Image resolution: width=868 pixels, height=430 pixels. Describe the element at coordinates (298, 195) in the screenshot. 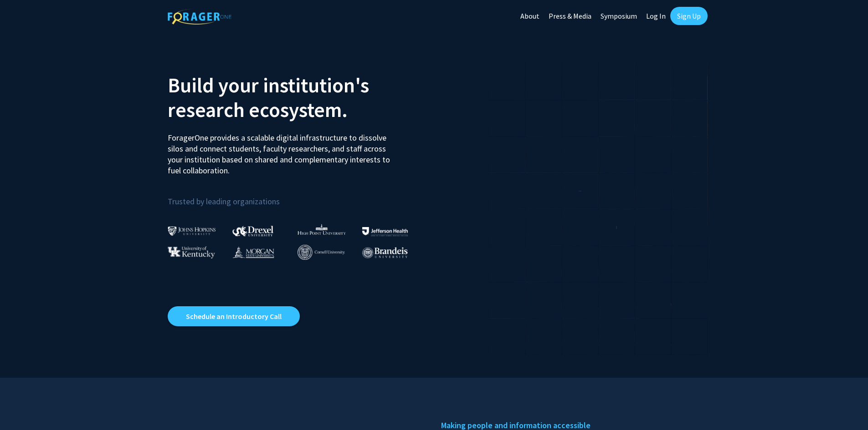

I see `p: Trusted by leading organizations` at that location.